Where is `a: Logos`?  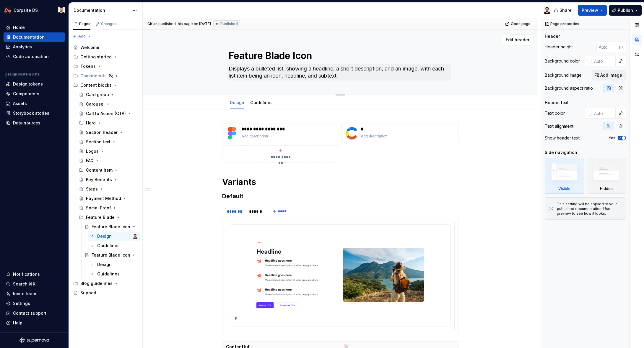 a: Logos is located at coordinates (108, 152).